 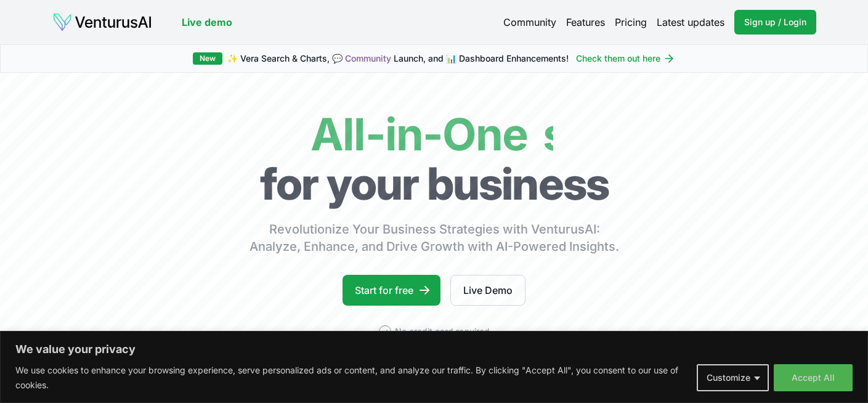 What do you see at coordinates (733, 378) in the screenshot?
I see `button: Customize` at bounding box center [733, 378].